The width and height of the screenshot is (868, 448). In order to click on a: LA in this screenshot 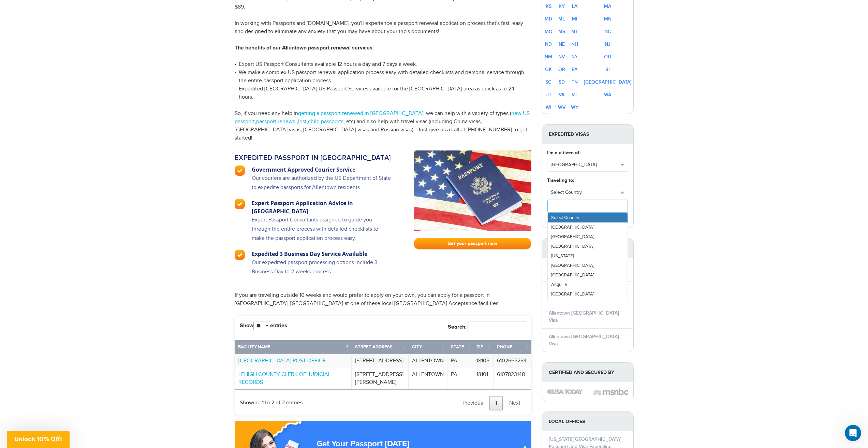, I will do `click(575, 6)`.